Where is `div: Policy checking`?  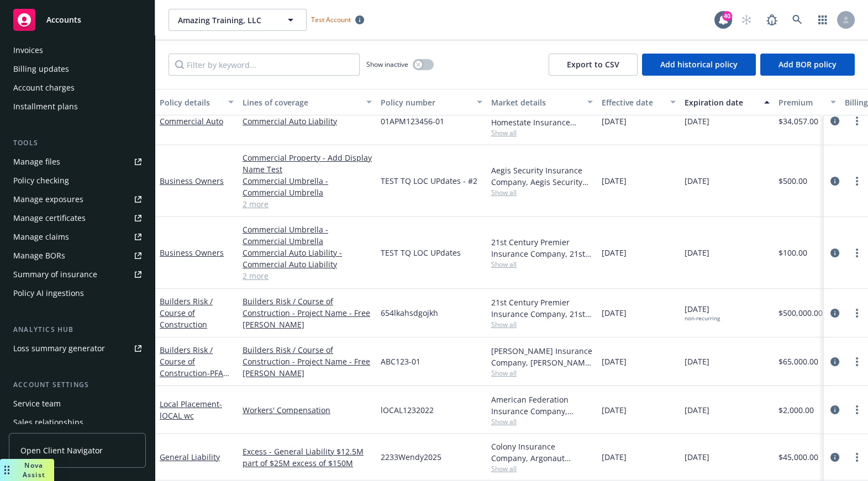 div: Policy checking is located at coordinates (41, 181).